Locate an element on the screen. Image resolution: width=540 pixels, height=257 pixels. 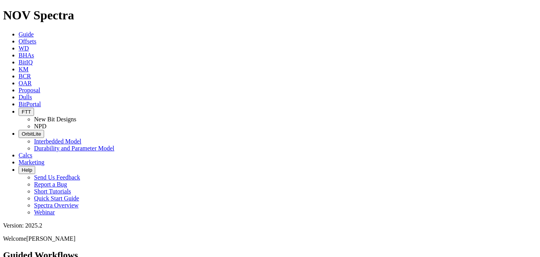
a: BCR is located at coordinates (25, 76).